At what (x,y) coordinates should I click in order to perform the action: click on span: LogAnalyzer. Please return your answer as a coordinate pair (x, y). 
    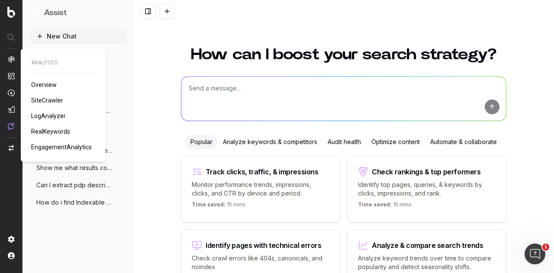
    Looking at the image, I should click on (48, 116).